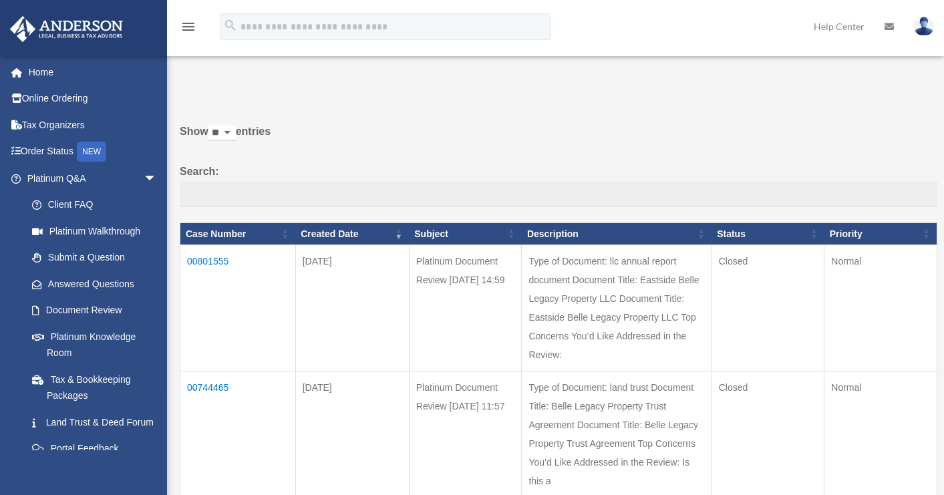 The width and height of the screenshot is (944, 495). What do you see at coordinates (924, 26) in the screenshot?
I see `img: User Pic` at bounding box center [924, 26].